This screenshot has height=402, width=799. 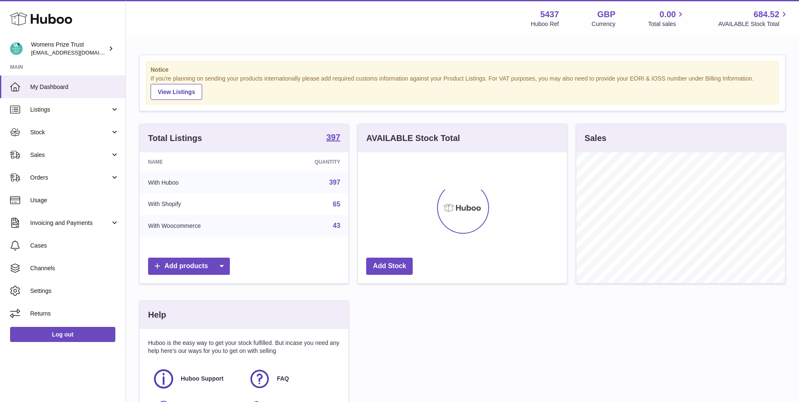 What do you see at coordinates (70, 223) in the screenshot?
I see `span: Invoicing and Payments` at bounding box center [70, 223].